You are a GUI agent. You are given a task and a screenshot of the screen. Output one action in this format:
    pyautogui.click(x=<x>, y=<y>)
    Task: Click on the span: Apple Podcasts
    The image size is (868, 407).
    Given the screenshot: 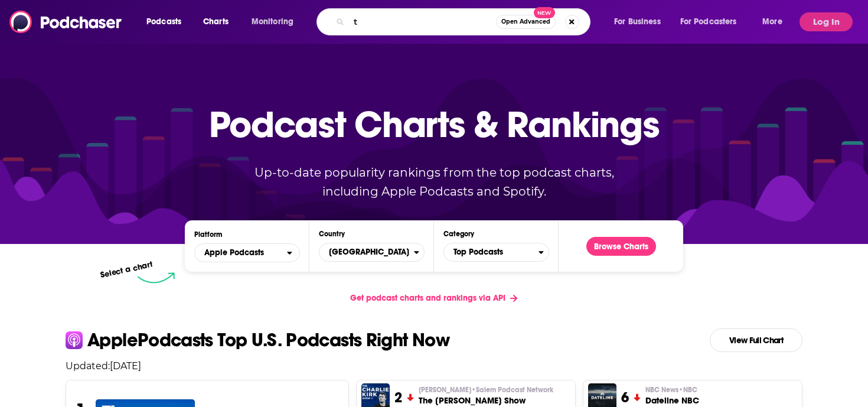 What is the action you would take?
    pyautogui.click(x=233, y=253)
    